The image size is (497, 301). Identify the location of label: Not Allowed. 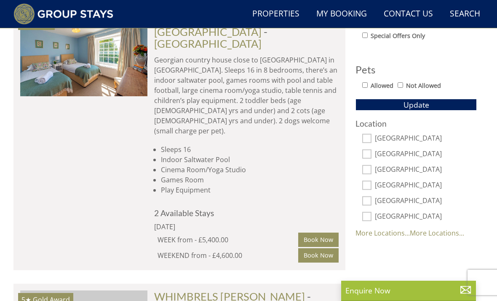
(424, 86).